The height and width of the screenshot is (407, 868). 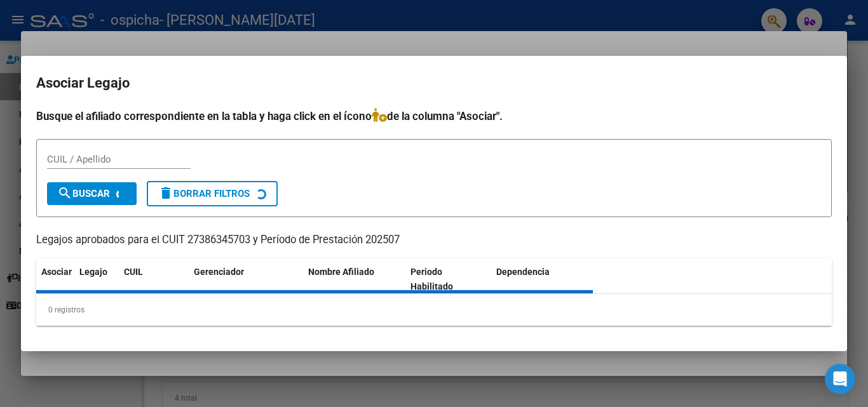 I want to click on datatable-header-cell: Asociar, so click(x=55, y=280).